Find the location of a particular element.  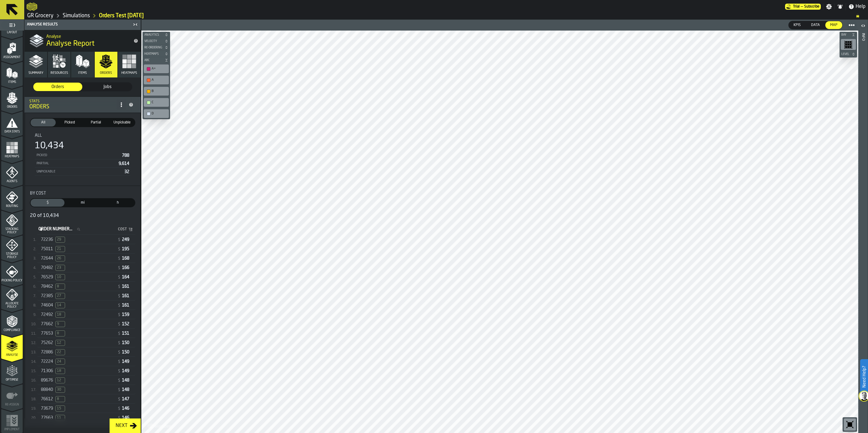

input: label is located at coordinates (61, 229).